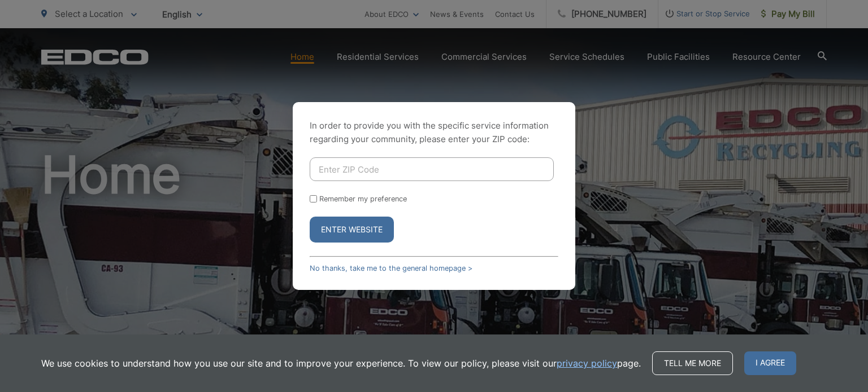 The width and height of the screenshot is (868, 392). What do you see at coordinates (770, 364) in the screenshot?
I see `span: I agree` at bounding box center [770, 364].